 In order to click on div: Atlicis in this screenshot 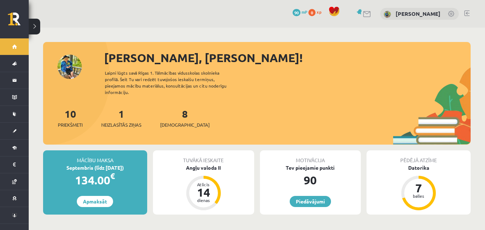, I will do `click(203, 184)`.